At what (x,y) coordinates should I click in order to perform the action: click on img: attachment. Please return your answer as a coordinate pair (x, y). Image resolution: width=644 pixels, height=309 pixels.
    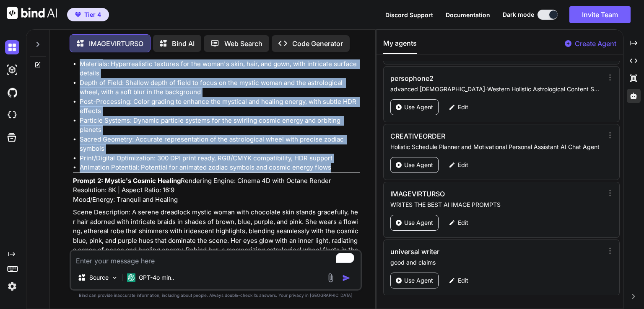
    Looking at the image, I should click on (330, 278).